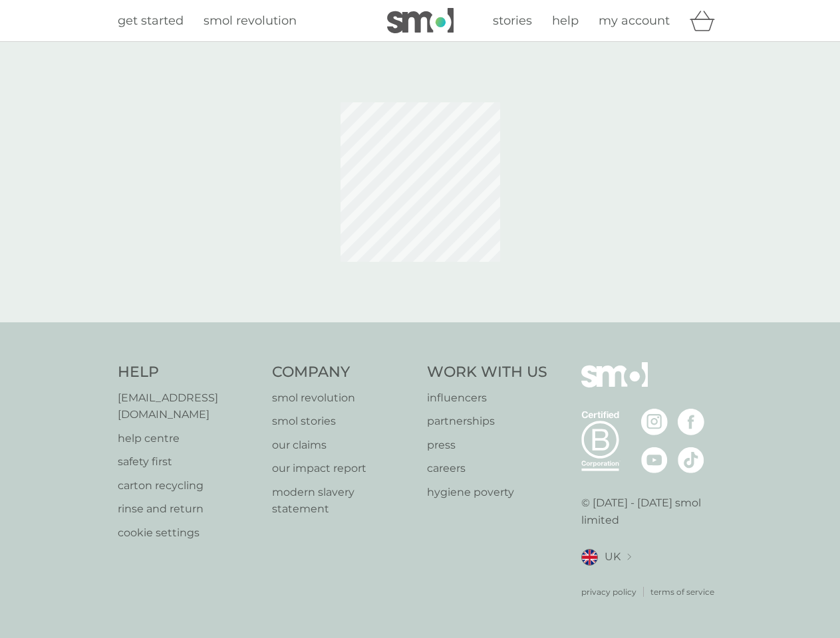 The image size is (840, 638). What do you see at coordinates (512, 21) in the screenshot?
I see `span: stories` at bounding box center [512, 21].